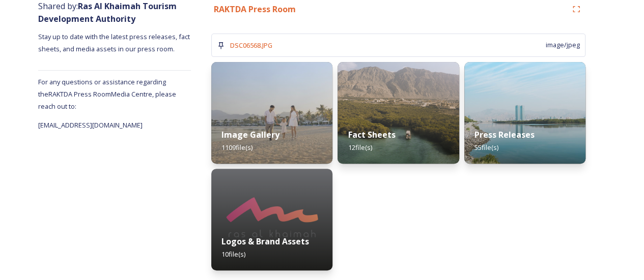 Image resolution: width=644 pixels, height=280 pixels. I want to click on img: f5718702-a796-4956-8276-a74f38c09c52.jpg, so click(272, 113).